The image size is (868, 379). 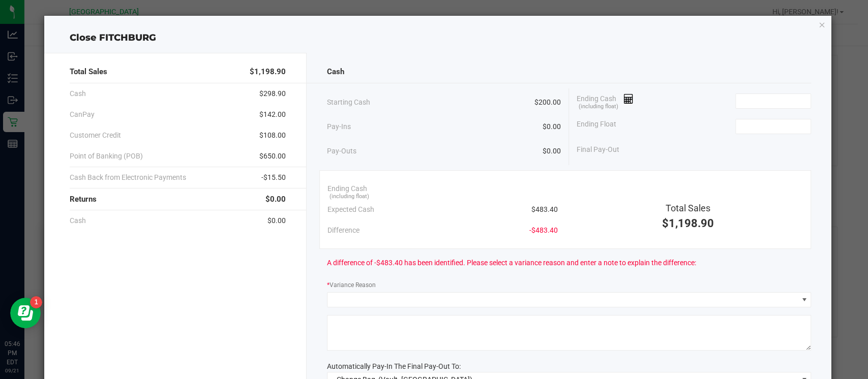 I want to click on span: Difference, so click(x=343, y=230).